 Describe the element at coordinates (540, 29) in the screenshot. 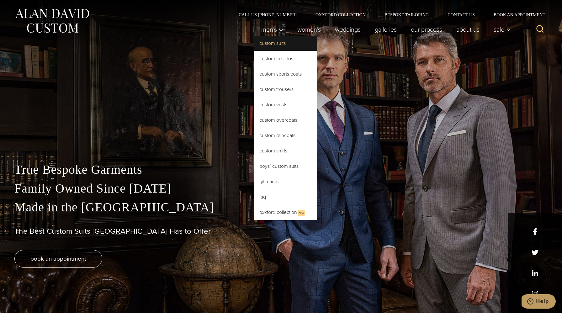

I see `button: View Search Form` at that location.